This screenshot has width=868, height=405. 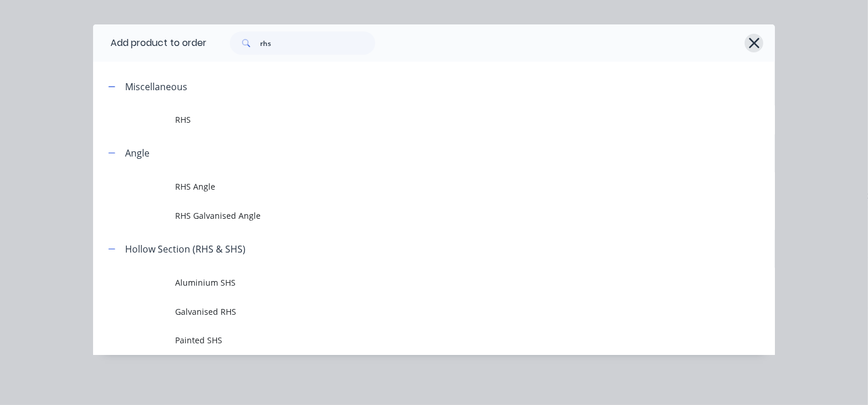 I want to click on div: Angle, so click(x=138, y=153).